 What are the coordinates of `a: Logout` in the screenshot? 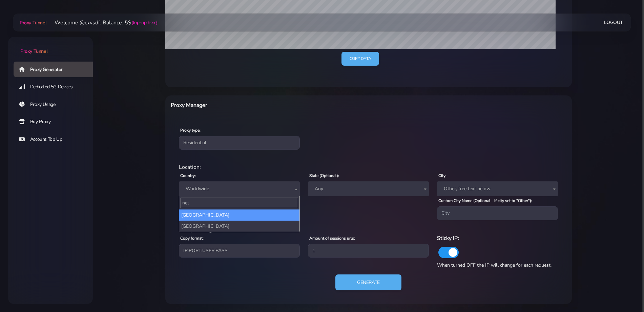 It's located at (614, 22).